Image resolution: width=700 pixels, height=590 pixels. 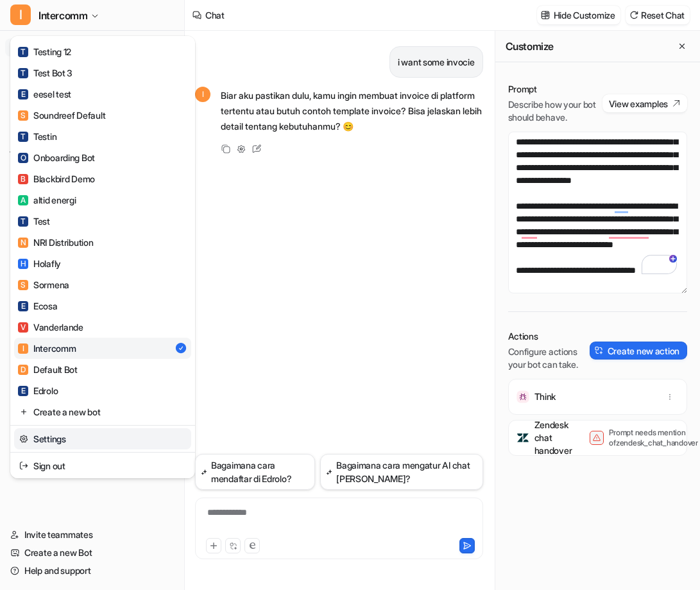 What do you see at coordinates (45, 73) in the screenshot?
I see `div: Test Bot 3` at bounding box center [45, 73].